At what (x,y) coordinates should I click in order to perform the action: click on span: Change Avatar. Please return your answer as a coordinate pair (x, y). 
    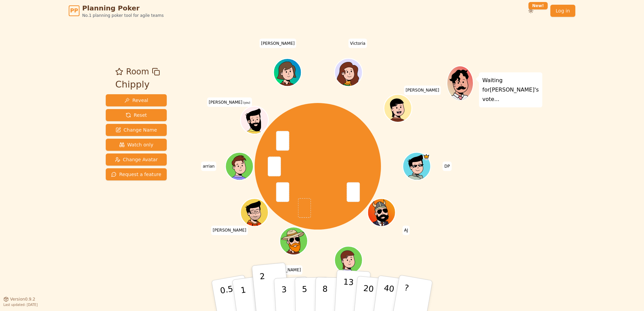
    Looking at the image, I should click on (137, 160).